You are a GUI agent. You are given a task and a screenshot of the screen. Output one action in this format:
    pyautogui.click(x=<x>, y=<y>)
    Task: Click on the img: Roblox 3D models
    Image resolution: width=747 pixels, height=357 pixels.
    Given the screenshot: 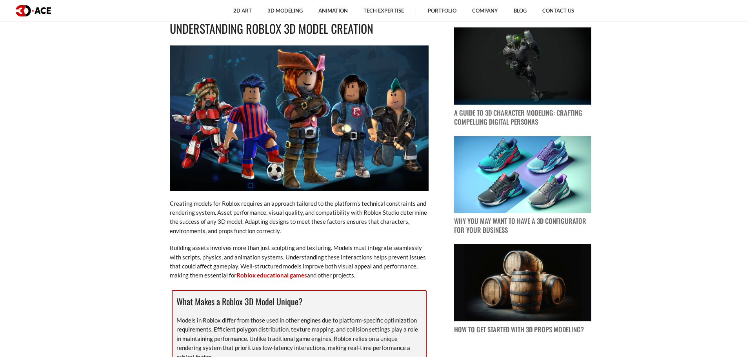 What is the action you would take?
    pyautogui.click(x=299, y=118)
    